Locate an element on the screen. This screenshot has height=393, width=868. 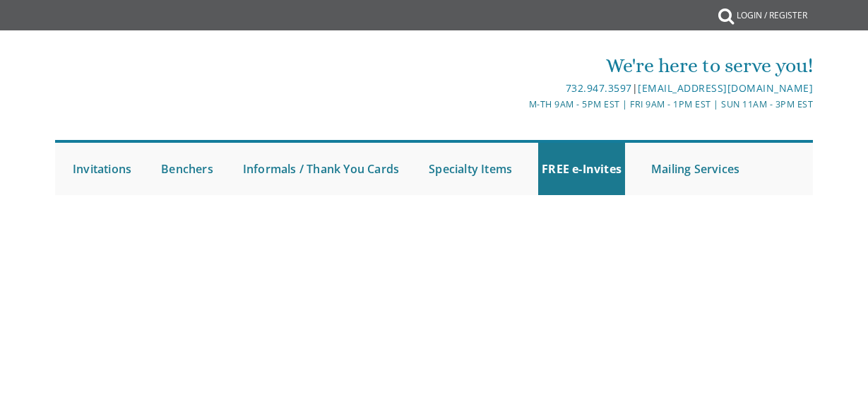
div: M-Th 9am - 5pm EST | Fri 9am - 1pm EST | Sun 11am - 3pm EST is located at coordinates (561, 104).